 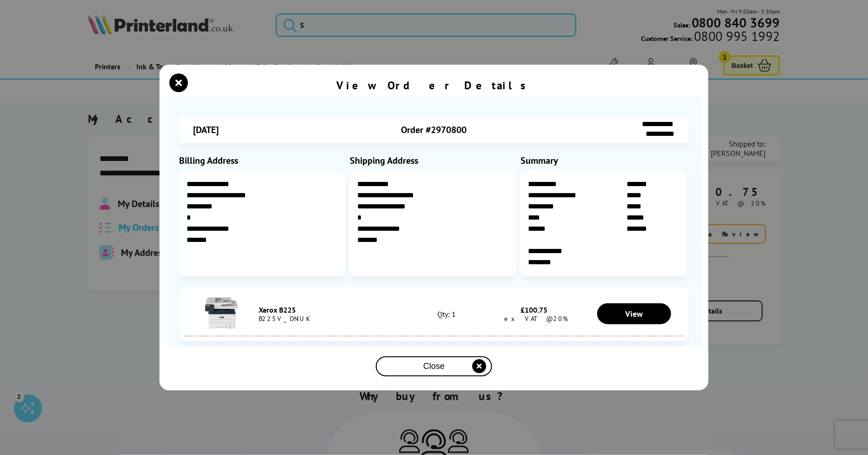 What do you see at coordinates (333, 309) in the screenshot?
I see `div: Xerox B225` at bounding box center [333, 309].